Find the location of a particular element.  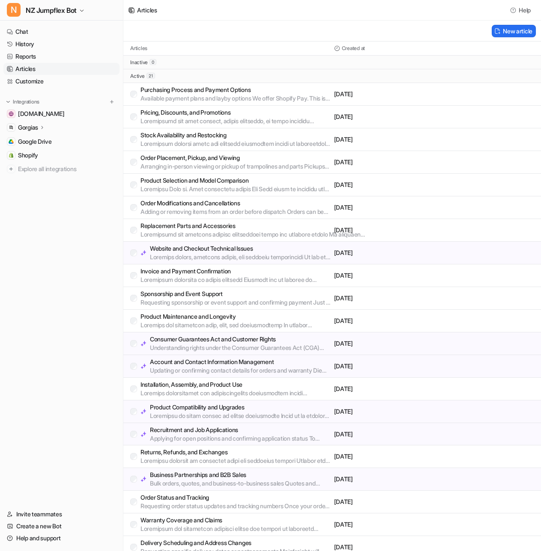

p: Purchasing Process and Payment Options is located at coordinates (235, 90).